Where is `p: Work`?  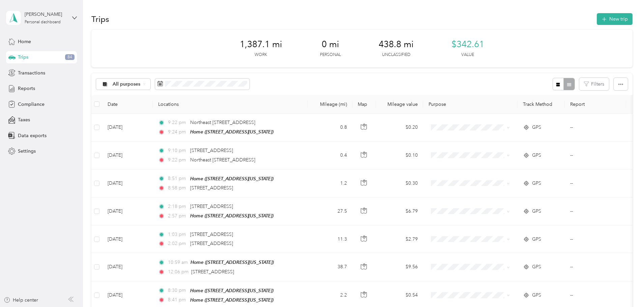
p: Work is located at coordinates (261, 55).